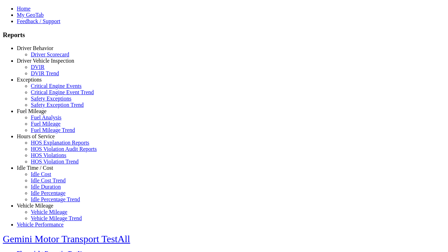 The width and height of the screenshot is (448, 252). I want to click on a: HOS Violation Audit Reports, so click(64, 149).